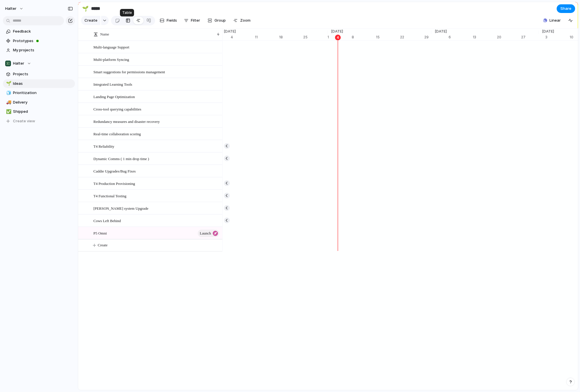  What do you see at coordinates (39, 112) in the screenshot?
I see `div: ✅Shipped` at bounding box center [39, 112].